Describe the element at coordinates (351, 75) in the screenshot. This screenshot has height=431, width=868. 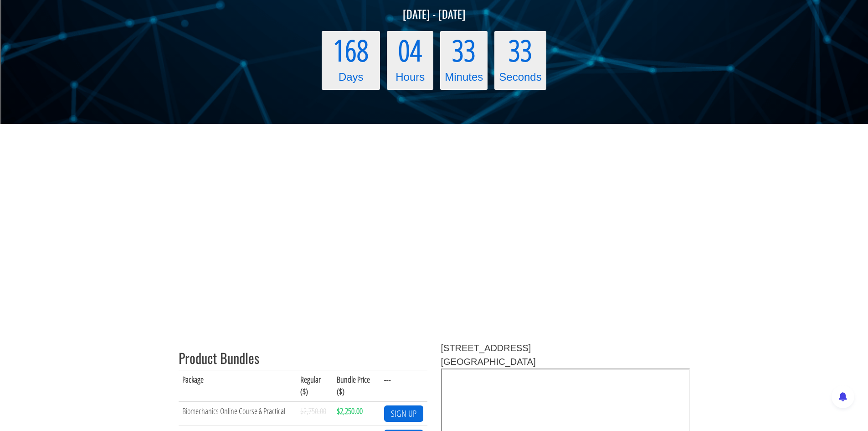
I see `div: Days` at that location.